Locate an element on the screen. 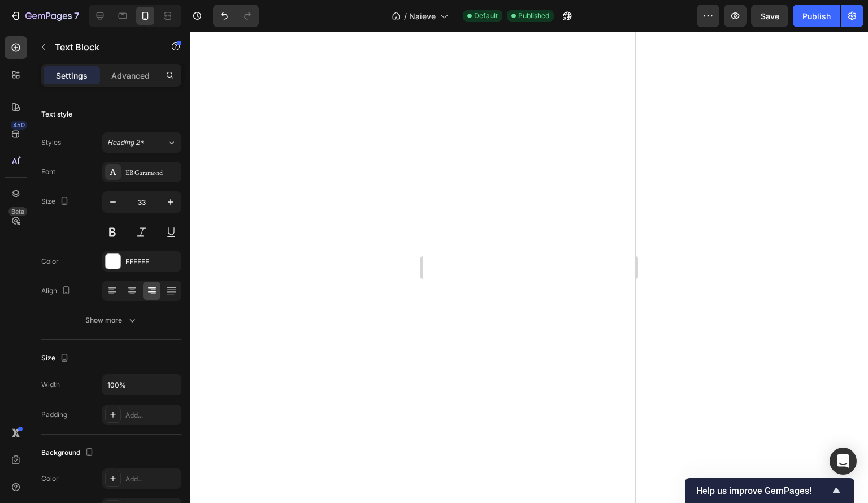  p: 7 is located at coordinates (77, 16).